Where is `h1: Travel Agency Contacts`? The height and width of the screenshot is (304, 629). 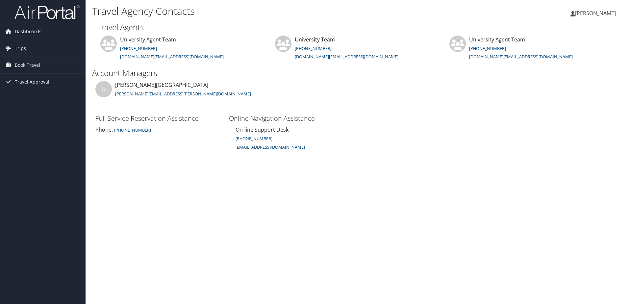
h1: Travel Agency Contacts is located at coordinates (269, 11).